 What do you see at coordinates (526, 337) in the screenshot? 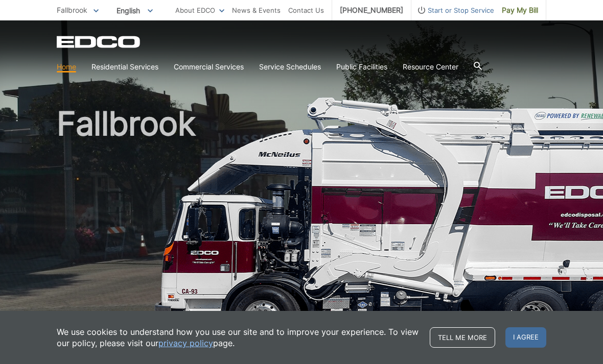
I see `span: I agree` at bounding box center [526, 337].